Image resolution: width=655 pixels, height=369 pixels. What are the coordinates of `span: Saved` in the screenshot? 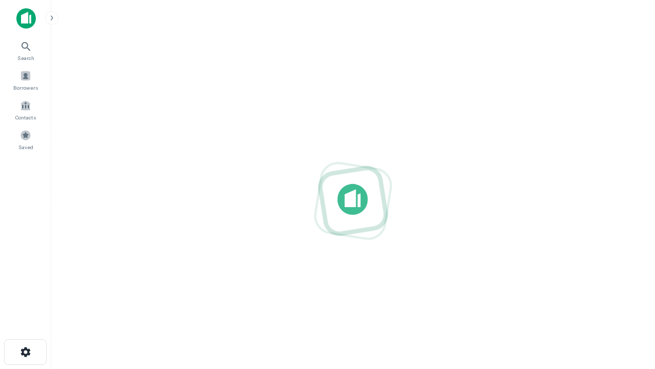 It's located at (26, 147).